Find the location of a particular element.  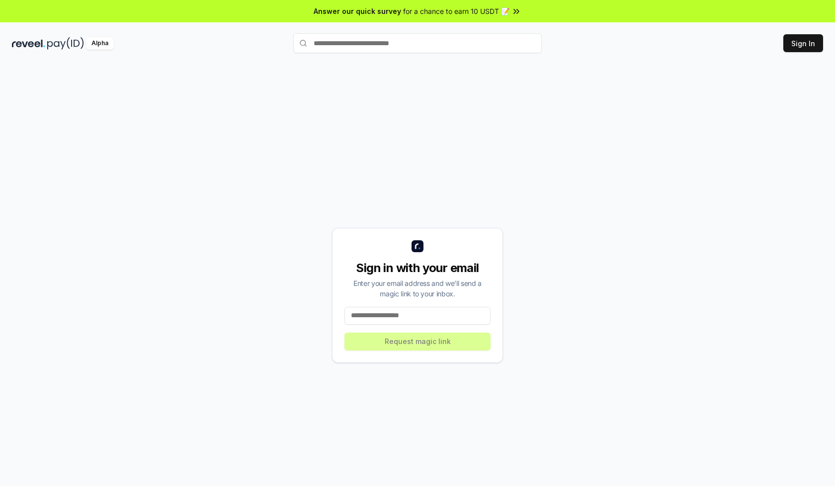

span: Answer our quick survey is located at coordinates (357, 11).